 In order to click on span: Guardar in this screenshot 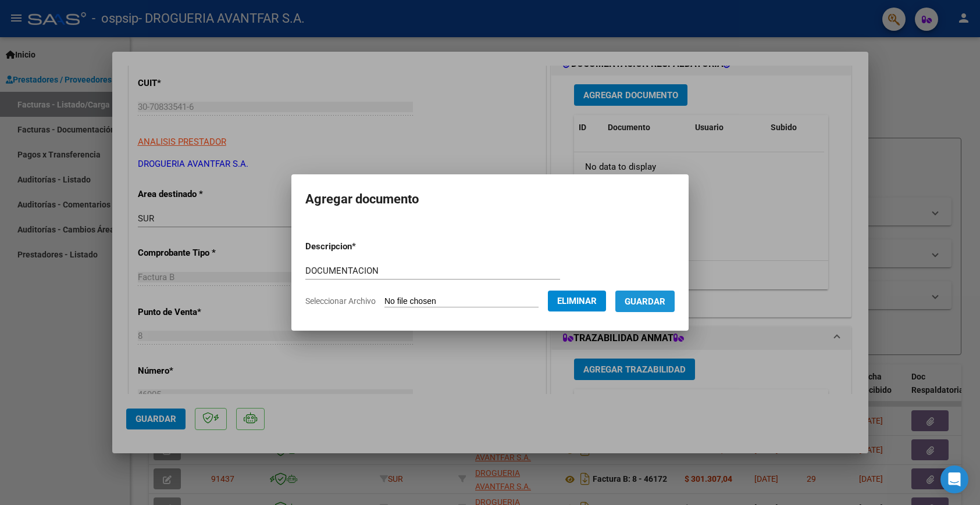, I will do `click(645, 302)`.